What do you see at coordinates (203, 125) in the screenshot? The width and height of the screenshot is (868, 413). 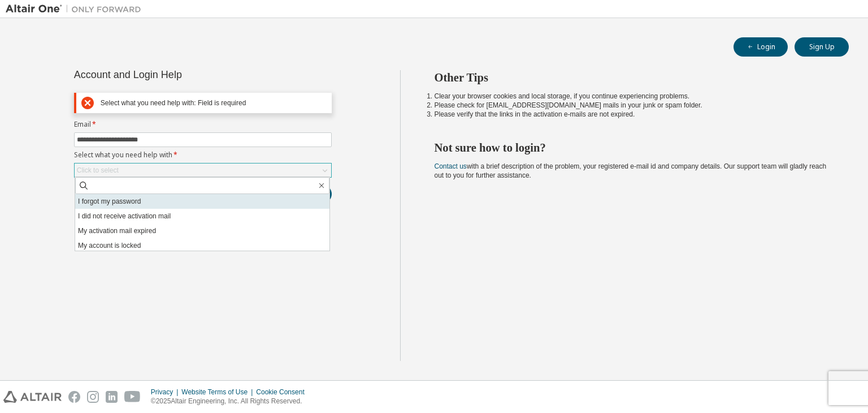 I see `label: Email` at bounding box center [203, 125].